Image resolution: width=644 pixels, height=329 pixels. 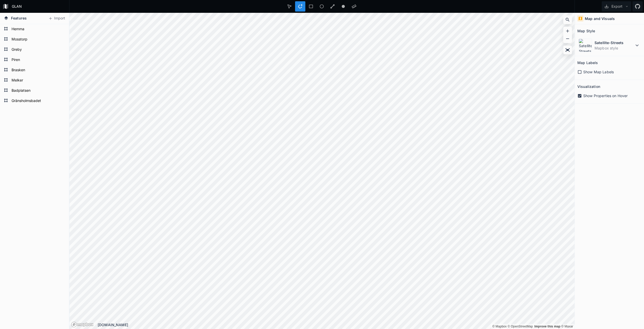 What do you see at coordinates (586, 30) in the screenshot?
I see `h2: Map Style` at bounding box center [586, 30].